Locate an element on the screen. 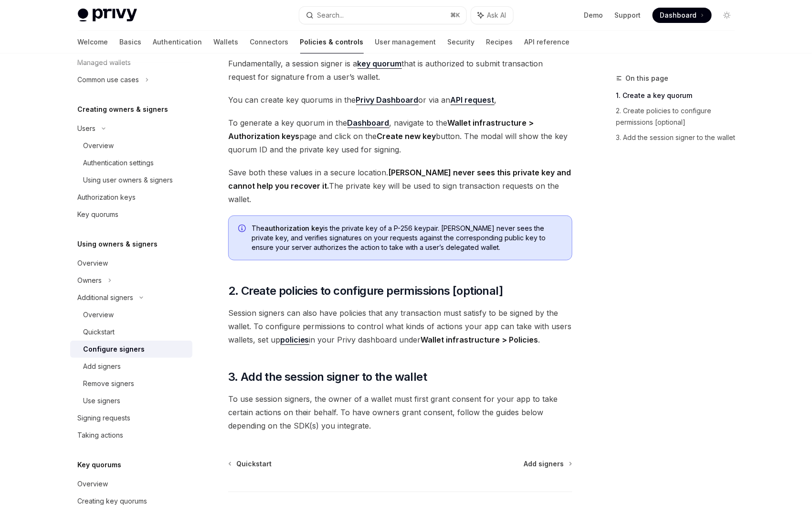 This screenshot has width=812, height=505. h5: Using owners & signers is located at coordinates (118, 244).